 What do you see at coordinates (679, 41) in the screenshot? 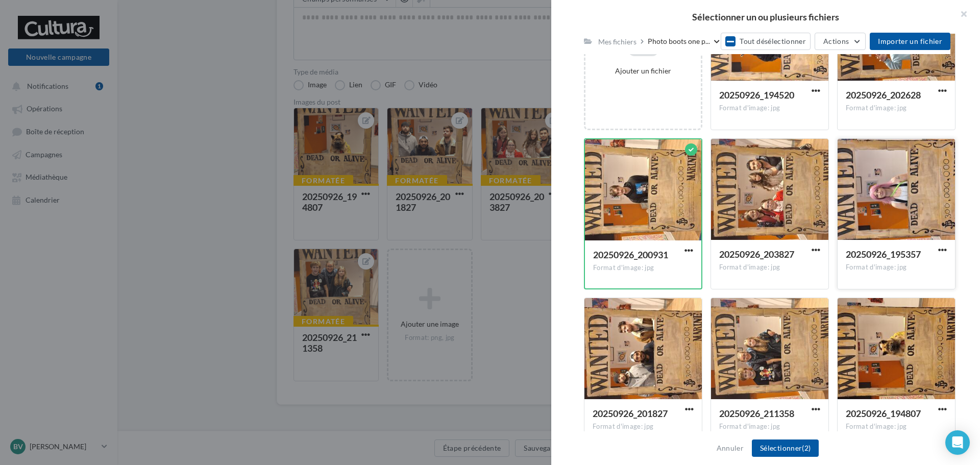
I see `span: Photo boots one p...` at bounding box center [679, 41].